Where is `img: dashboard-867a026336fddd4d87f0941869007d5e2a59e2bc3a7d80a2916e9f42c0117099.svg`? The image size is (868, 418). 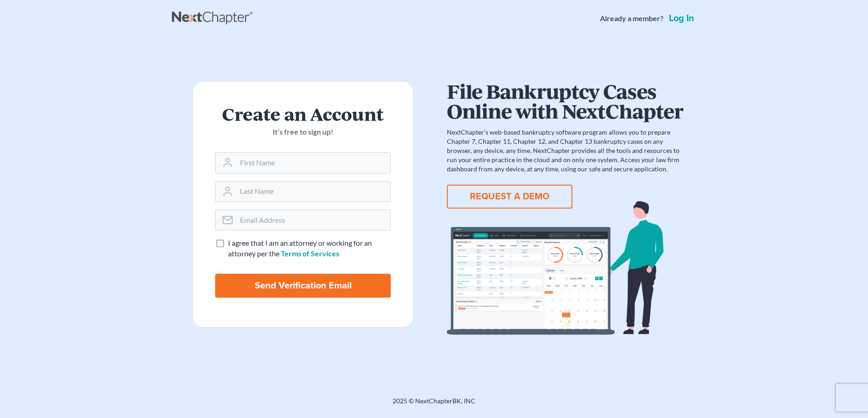
img: dashboard-867a026336fddd4d87f0941869007d5e2a59e2bc3a7d80a2916e9f42c0117099.svg is located at coordinates (565, 268).